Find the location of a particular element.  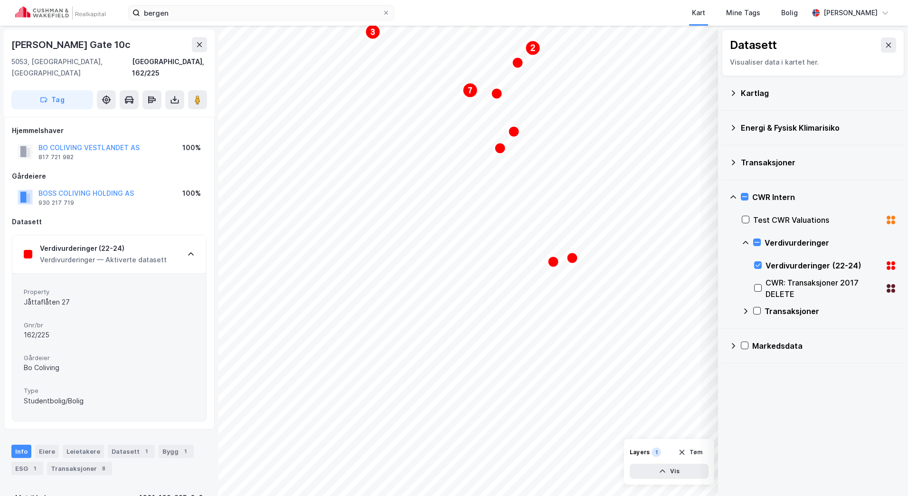

div: Markedsdata is located at coordinates (824, 346).